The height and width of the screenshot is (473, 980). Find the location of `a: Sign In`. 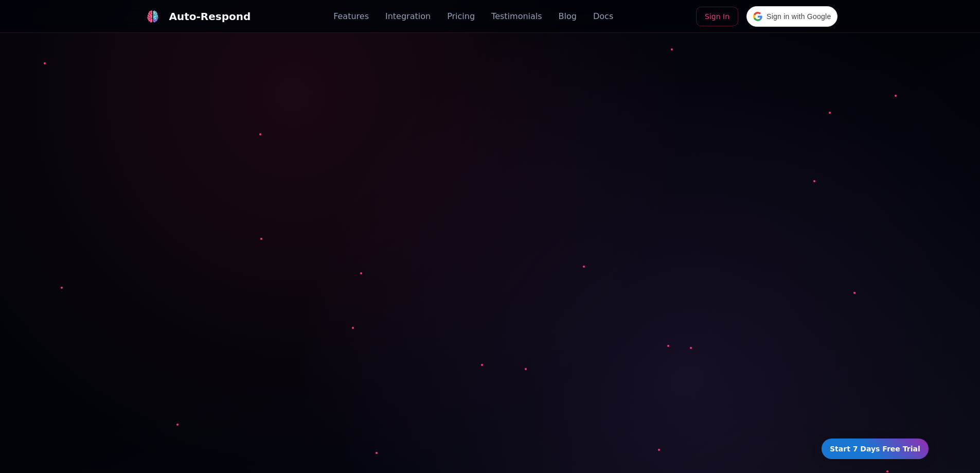

a: Sign In is located at coordinates (717, 16).